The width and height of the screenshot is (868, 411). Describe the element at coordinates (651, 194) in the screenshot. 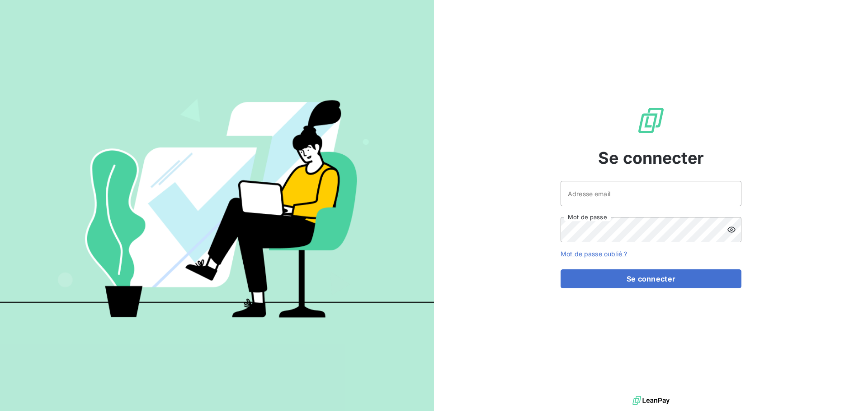

I see `input: placeholder` at that location.